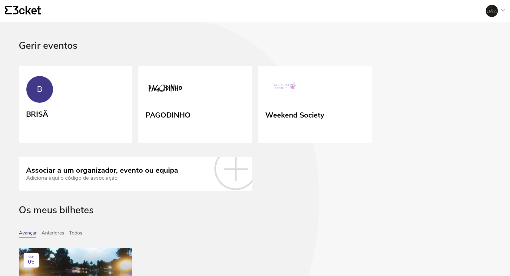 The height and width of the screenshot is (276, 510). I want to click on div: Adiciona aqui o código de associação, so click(102, 178).